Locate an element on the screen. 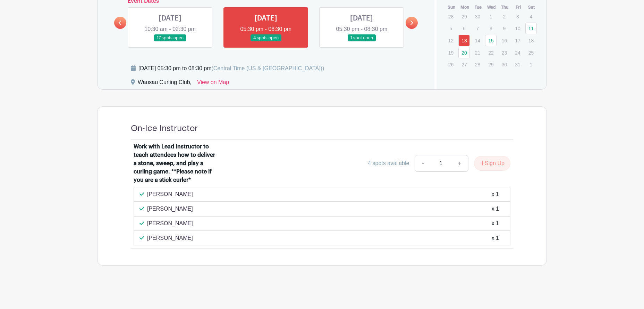  p: 31 is located at coordinates (517, 64).